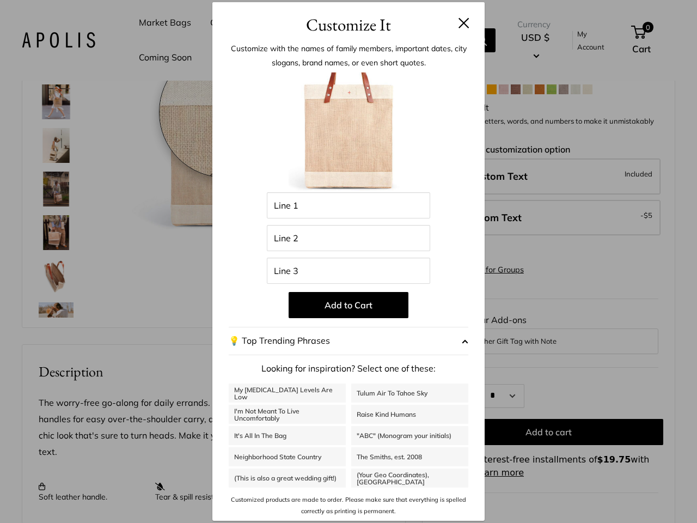 This screenshot has width=697, height=523. Describe the element at coordinates (348, 56) in the screenshot. I see `p: Customize with the names of family members, important dates, city slogans, brand names, or even s...` at that location.